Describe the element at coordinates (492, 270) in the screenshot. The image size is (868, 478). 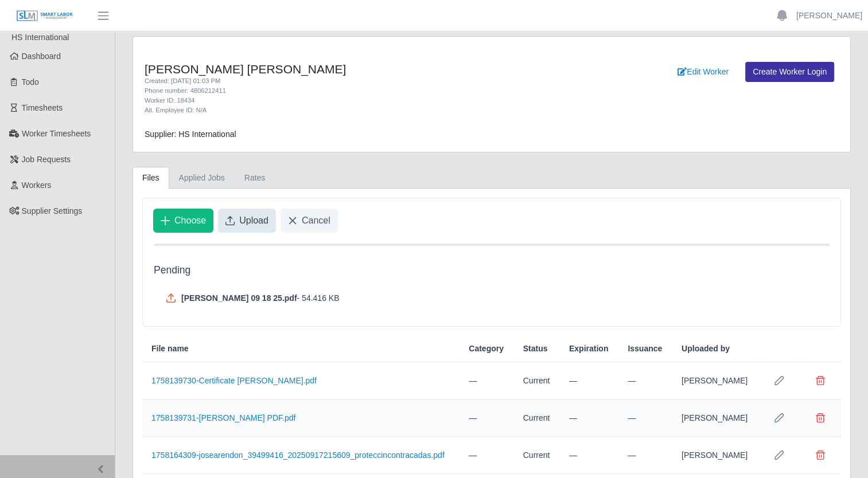
I see `h5: Pending` at that location.